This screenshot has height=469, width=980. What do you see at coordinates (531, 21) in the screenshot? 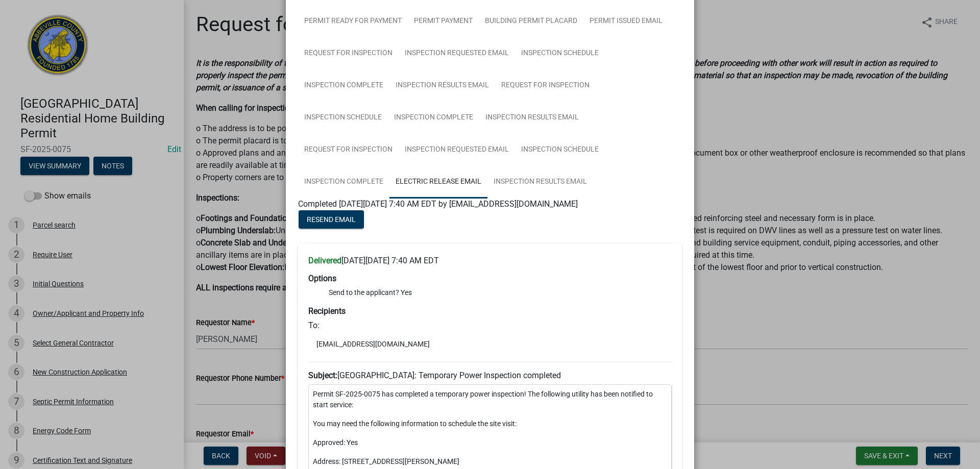
I see `a: Building Permit Placard` at bounding box center [531, 21].